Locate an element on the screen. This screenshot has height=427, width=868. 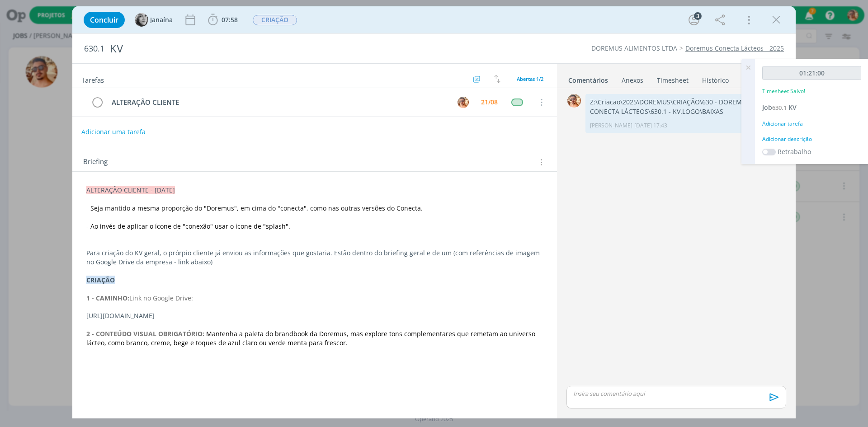
div: Adicionar tarefa is located at coordinates (811, 124).